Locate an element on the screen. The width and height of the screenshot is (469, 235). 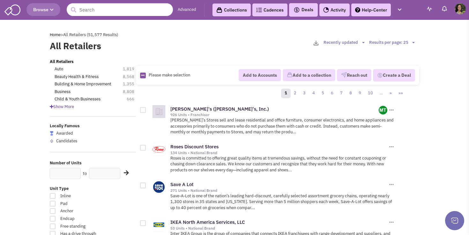
a: IKEA North America Services, LLC is located at coordinates (208, 222).